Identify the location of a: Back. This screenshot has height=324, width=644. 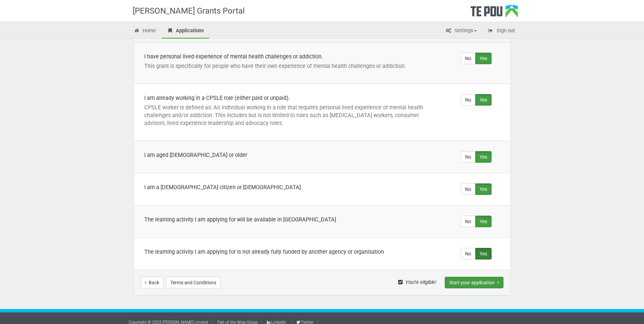
(152, 282).